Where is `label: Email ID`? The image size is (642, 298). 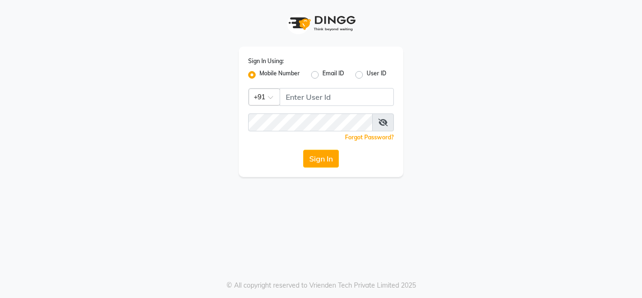
label: Email ID is located at coordinates (333, 75).